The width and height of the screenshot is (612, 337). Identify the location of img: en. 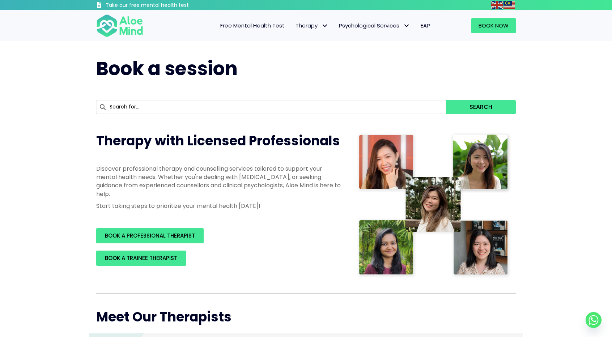
(497, 5).